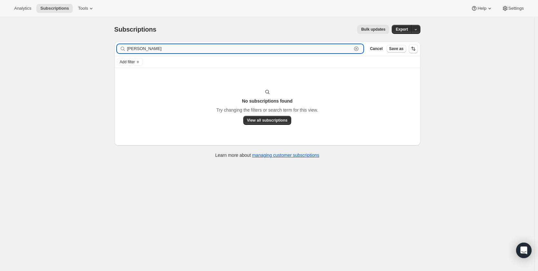 The width and height of the screenshot is (538, 271). Describe the element at coordinates (86, 8) in the screenshot. I see `button: Tools` at that location.